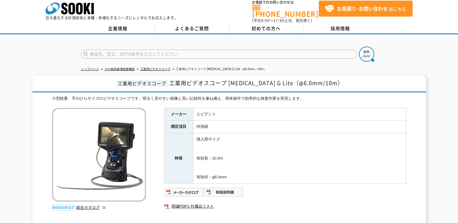  Describe the element at coordinates (118, 29) in the screenshot. I see `a: 企業情報` at that location.